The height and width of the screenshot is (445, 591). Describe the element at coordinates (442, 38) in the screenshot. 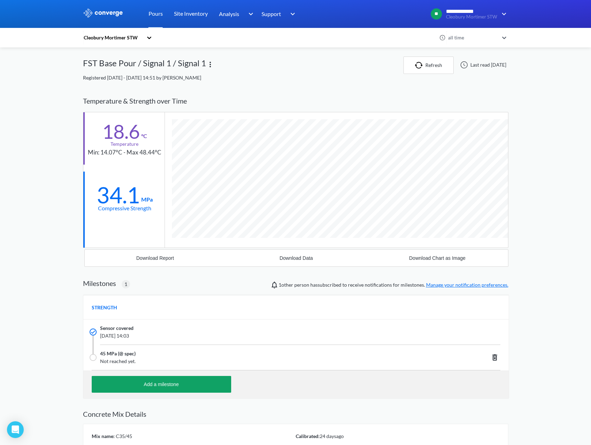

I see `img: icon-clock.svg` at that location.